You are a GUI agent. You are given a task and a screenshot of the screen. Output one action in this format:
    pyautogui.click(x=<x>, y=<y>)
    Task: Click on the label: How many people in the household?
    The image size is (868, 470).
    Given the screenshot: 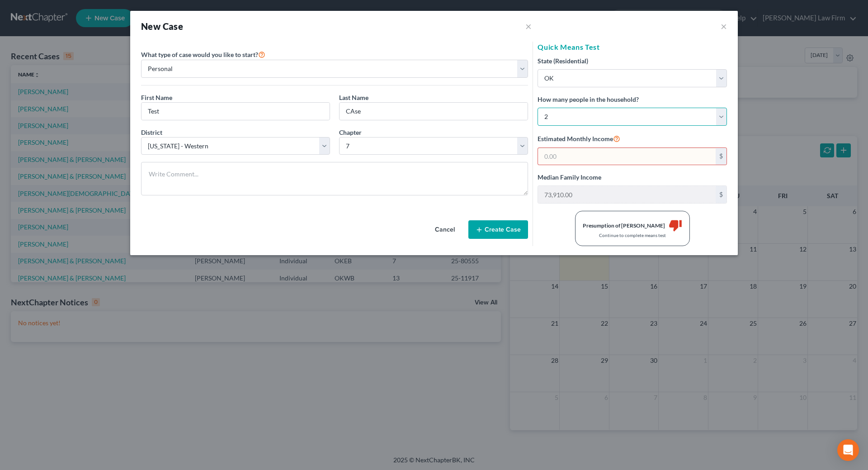 What is the action you would take?
    pyautogui.click(x=588, y=100)
    